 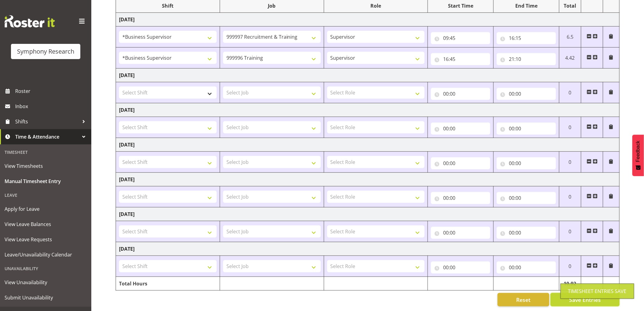 I want to click on span: Reset, so click(x=524, y=300).